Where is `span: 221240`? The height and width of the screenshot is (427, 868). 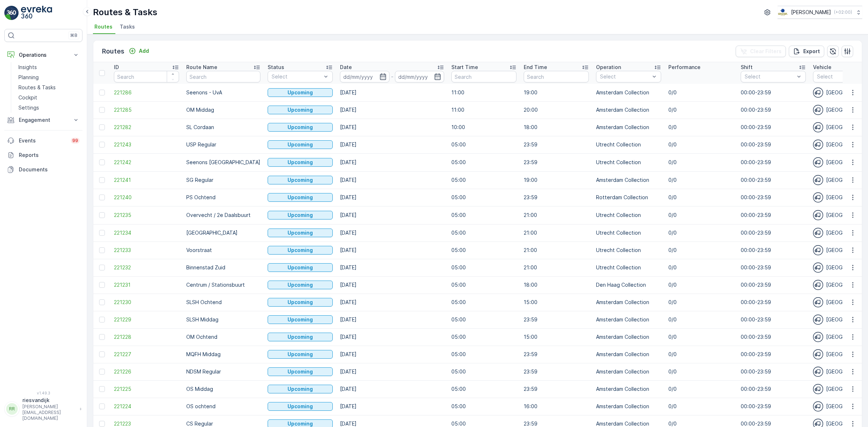 span: 221240 is located at coordinates (146, 197).